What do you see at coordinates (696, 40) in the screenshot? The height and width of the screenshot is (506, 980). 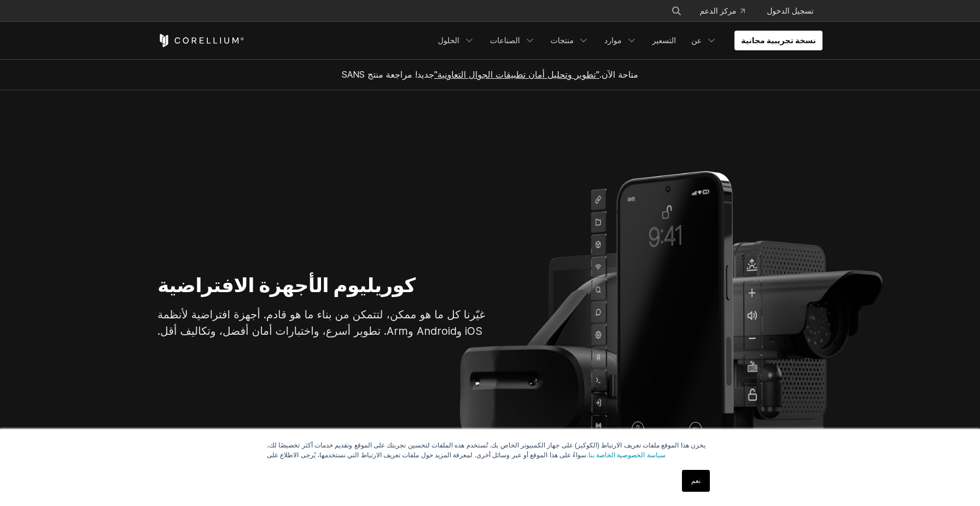 I see `font: عن` at bounding box center [696, 40].